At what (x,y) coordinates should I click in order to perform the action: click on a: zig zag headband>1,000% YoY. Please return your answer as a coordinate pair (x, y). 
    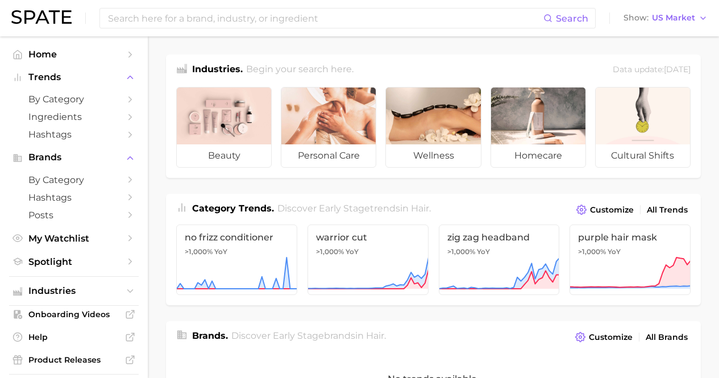
    Looking at the image, I should click on (499, 260).